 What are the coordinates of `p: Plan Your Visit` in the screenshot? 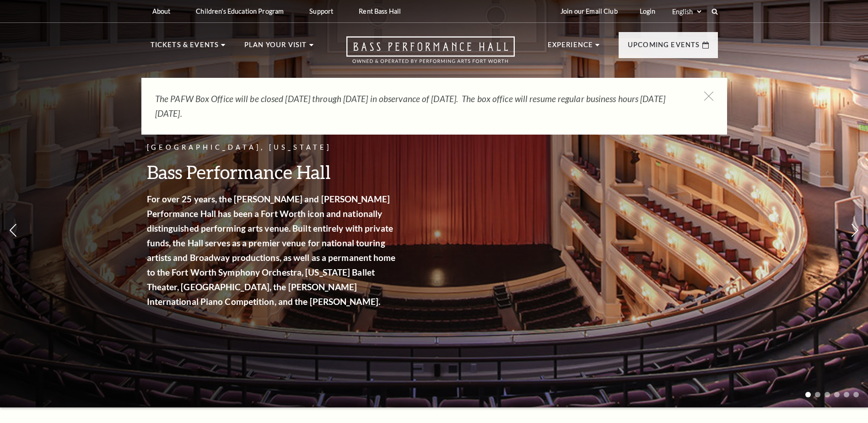 It's located at (275, 48).